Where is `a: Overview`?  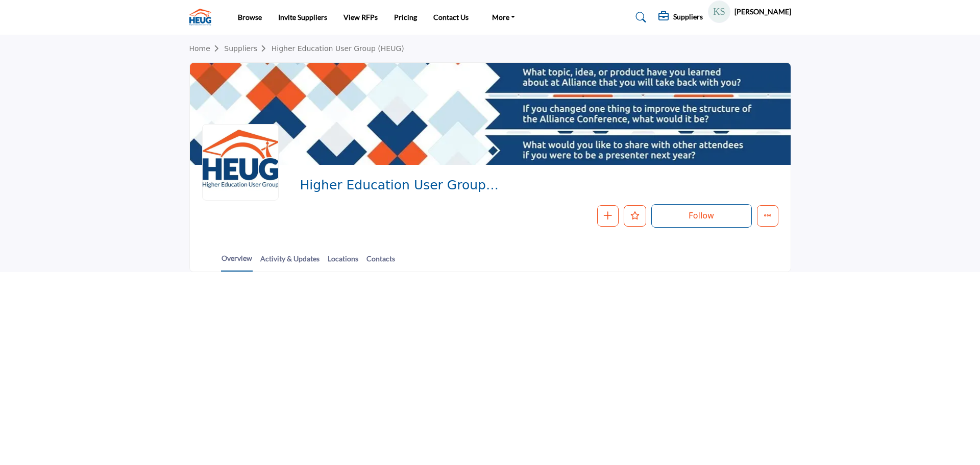
a: Overview is located at coordinates (237, 262).